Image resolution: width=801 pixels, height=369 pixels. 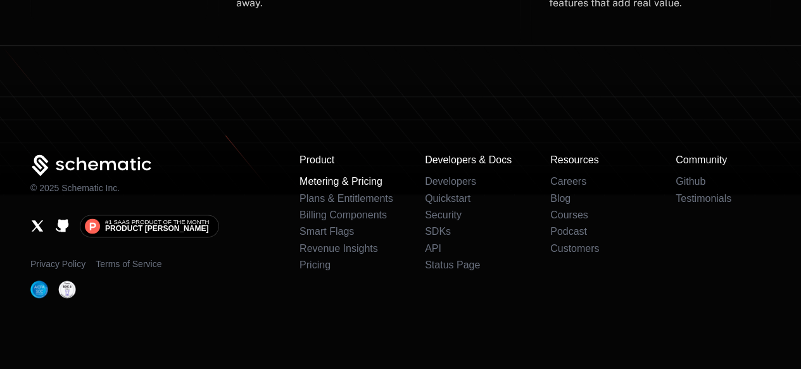 I want to click on a: X, so click(x=37, y=225).